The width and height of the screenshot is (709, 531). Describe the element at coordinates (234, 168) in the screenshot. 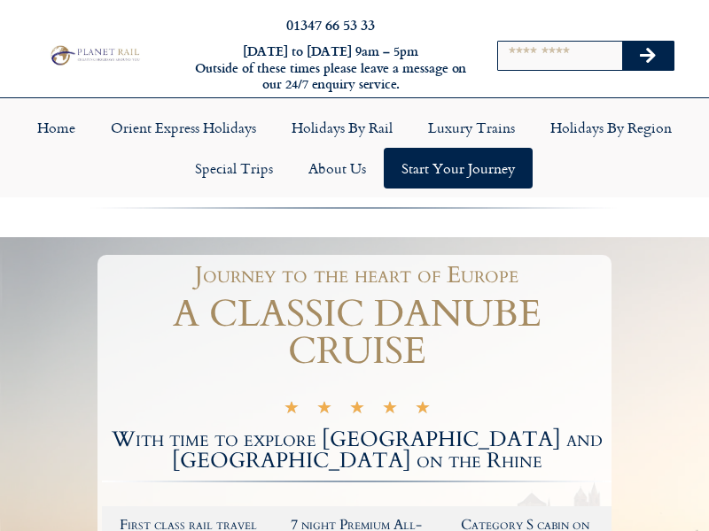

I see `a: Special Trips` at that location.